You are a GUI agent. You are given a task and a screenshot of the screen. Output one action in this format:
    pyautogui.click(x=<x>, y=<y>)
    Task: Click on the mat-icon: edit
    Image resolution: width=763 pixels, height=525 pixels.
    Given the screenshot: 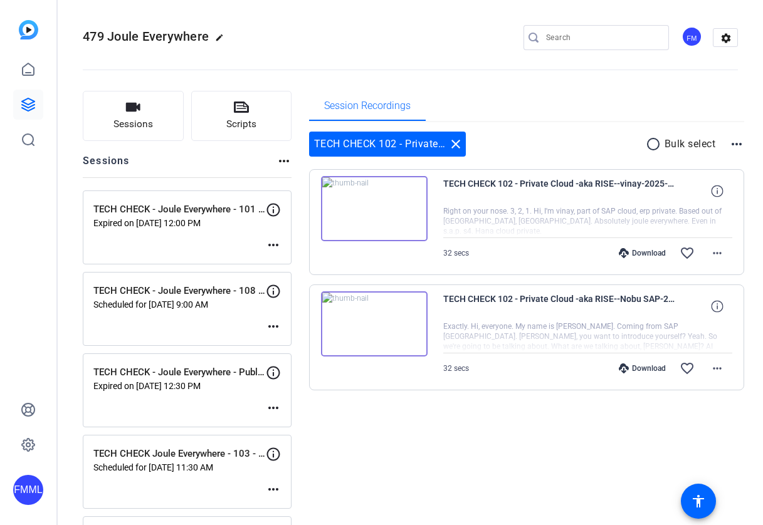 What is the action you would take?
    pyautogui.click(x=222, y=41)
    